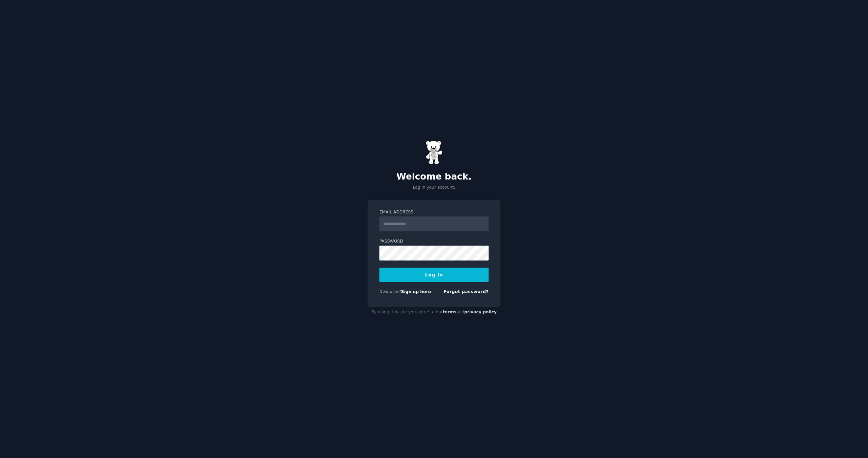 The image size is (868, 458). Describe the element at coordinates (434, 275) in the screenshot. I see `button: Log In` at that location.